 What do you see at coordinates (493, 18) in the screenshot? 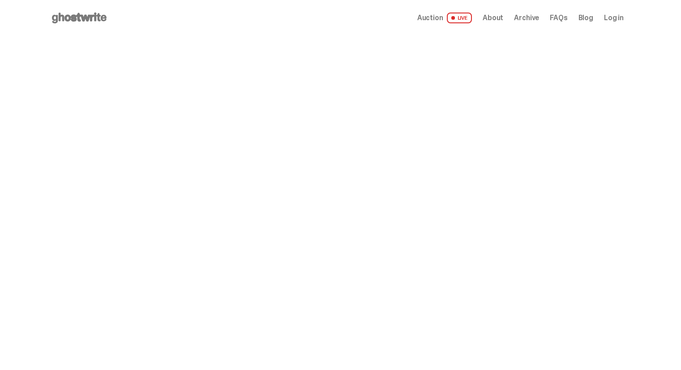
I see `a: About` at bounding box center [493, 18].